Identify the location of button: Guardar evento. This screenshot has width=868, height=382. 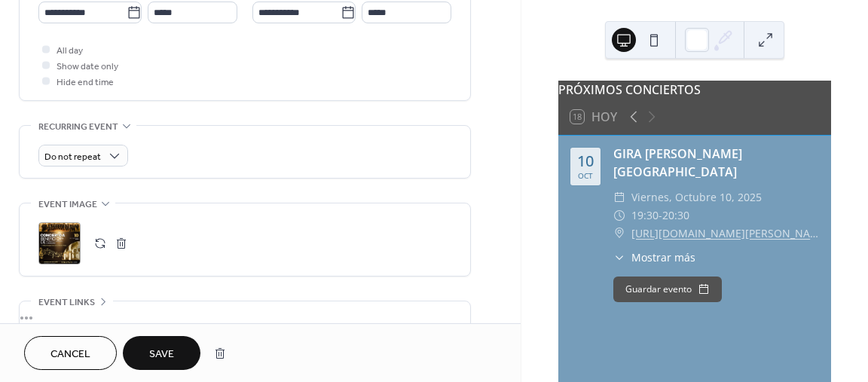
(668, 290).